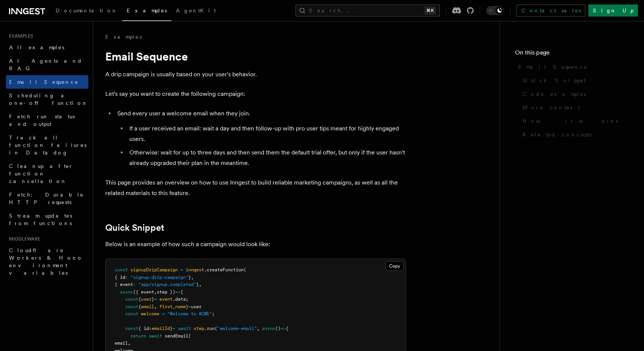  Describe the element at coordinates (261, 138) in the screenshot. I see `li: Send every user a welcome email when they join.` at that location.